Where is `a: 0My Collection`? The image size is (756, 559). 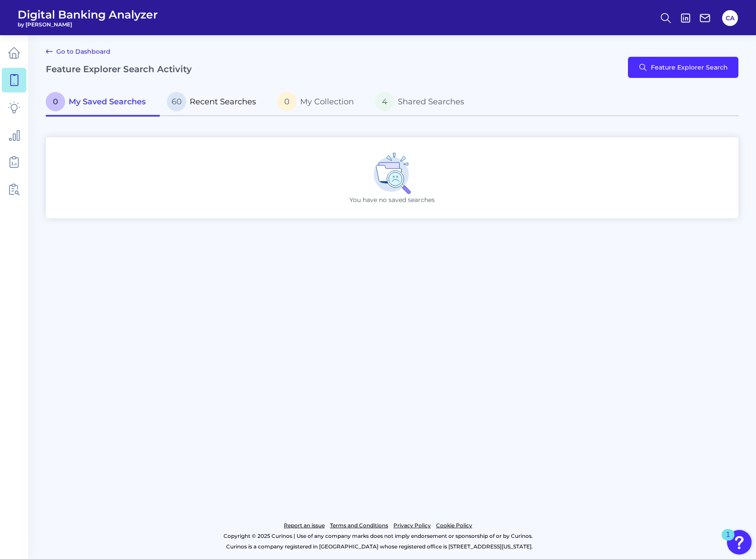 a: 0My Collection is located at coordinates (319, 102).